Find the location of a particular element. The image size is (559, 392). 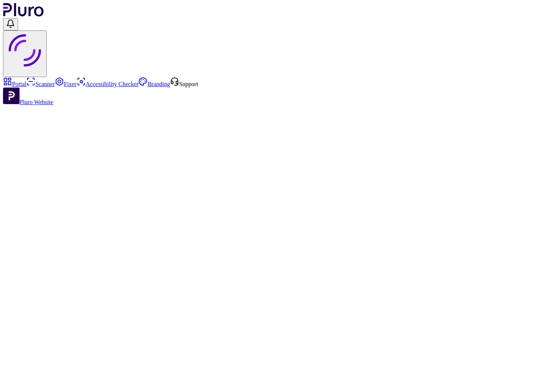

a: Accessibility Checker is located at coordinates (108, 84).